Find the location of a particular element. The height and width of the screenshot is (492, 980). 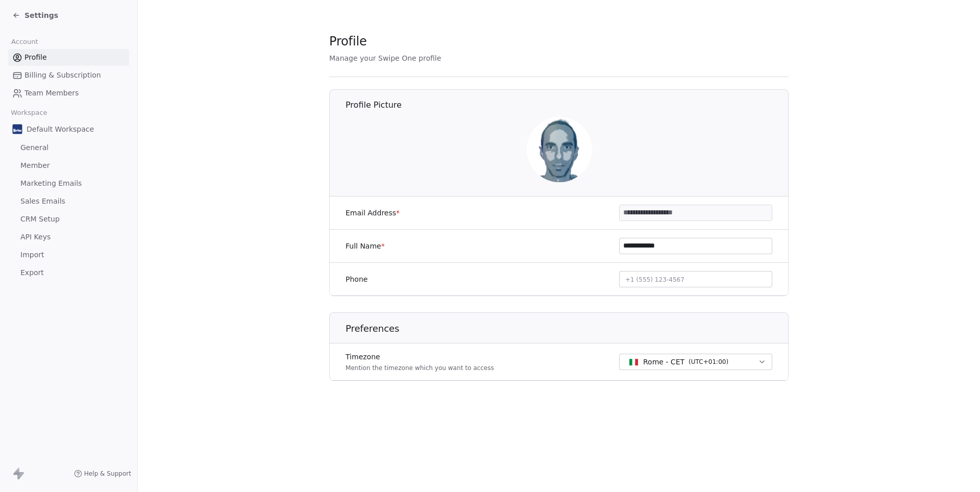

span: Workspace is located at coordinates (29, 113).